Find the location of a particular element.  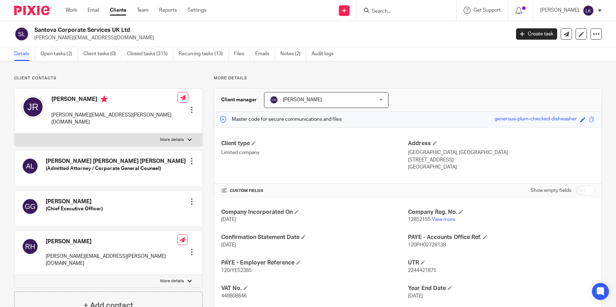

span: 449808646 is located at coordinates (234, 296).